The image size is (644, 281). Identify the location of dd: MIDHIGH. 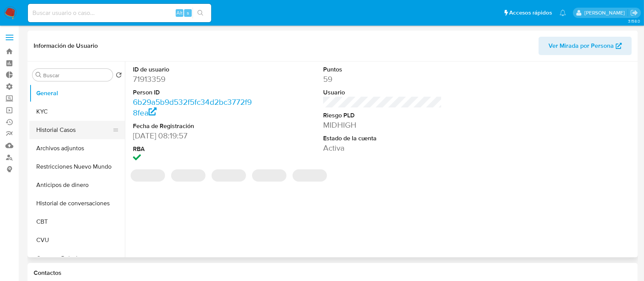
(383, 125).